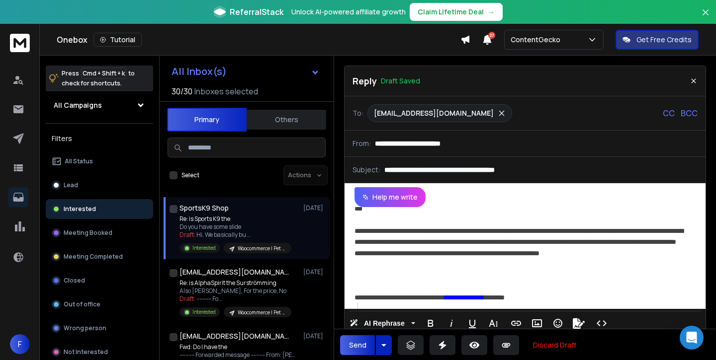 The height and width of the screenshot is (360, 716). Describe the element at coordinates (384, 324) in the screenshot. I see `span: AI Rephrase` at that location.